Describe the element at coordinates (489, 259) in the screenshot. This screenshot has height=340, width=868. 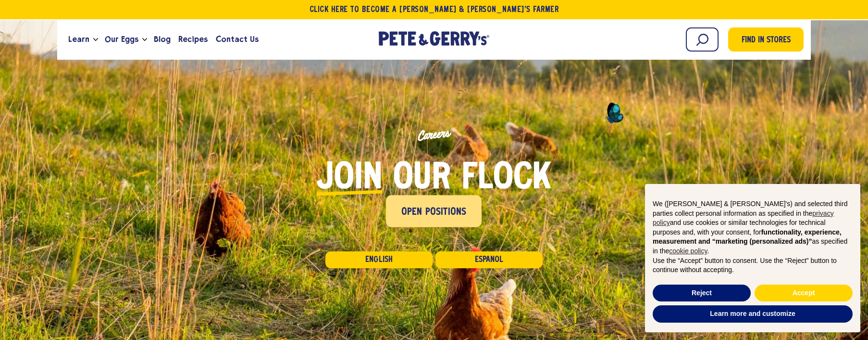
I see `a: Español` at that location.